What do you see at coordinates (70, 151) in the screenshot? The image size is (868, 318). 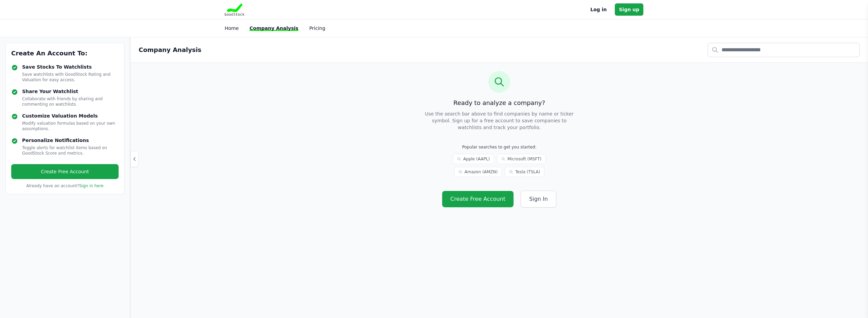 I see `p: Toggle alerts for watchlist items based on GoodStock Score and metrics.` at bounding box center [70, 151].